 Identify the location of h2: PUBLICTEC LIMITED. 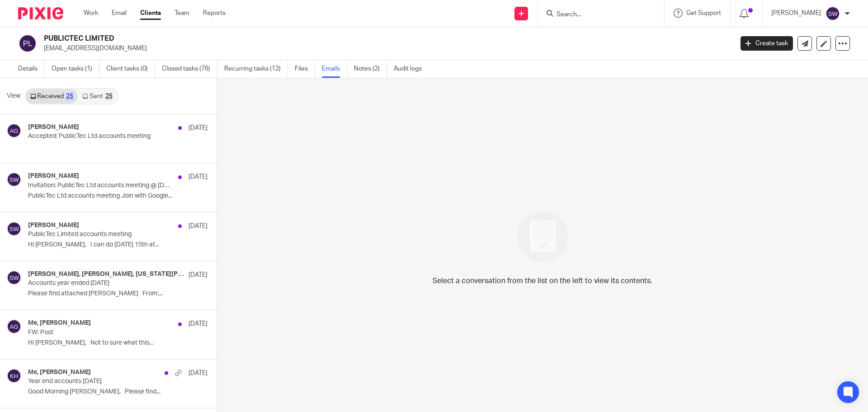
(317, 38).